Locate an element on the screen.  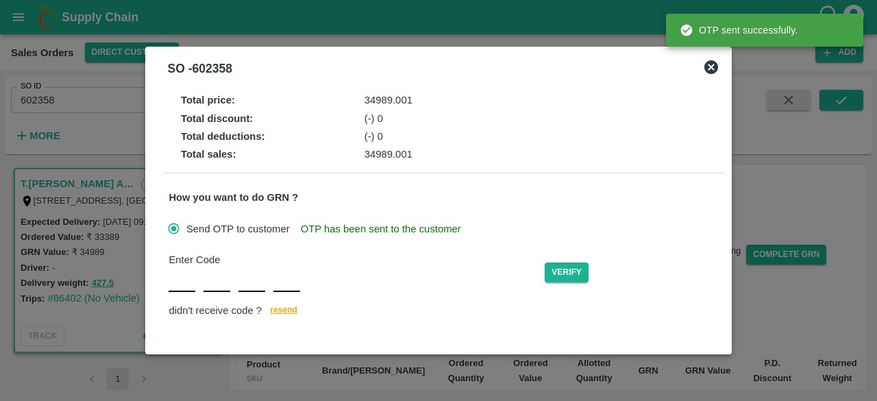
button: resend is located at coordinates (284, 311).